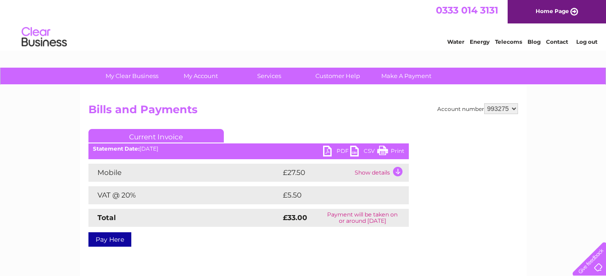 This screenshot has height=276, width=606. What do you see at coordinates (557, 42) in the screenshot?
I see `a: Contact` at bounding box center [557, 42].